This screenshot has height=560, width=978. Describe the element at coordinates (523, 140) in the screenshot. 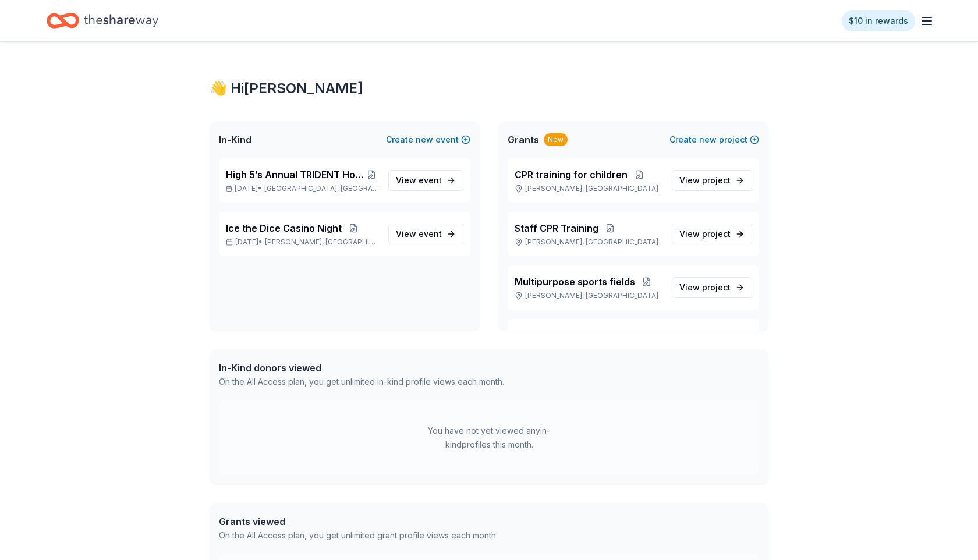

I see `span: Grants` at that location.